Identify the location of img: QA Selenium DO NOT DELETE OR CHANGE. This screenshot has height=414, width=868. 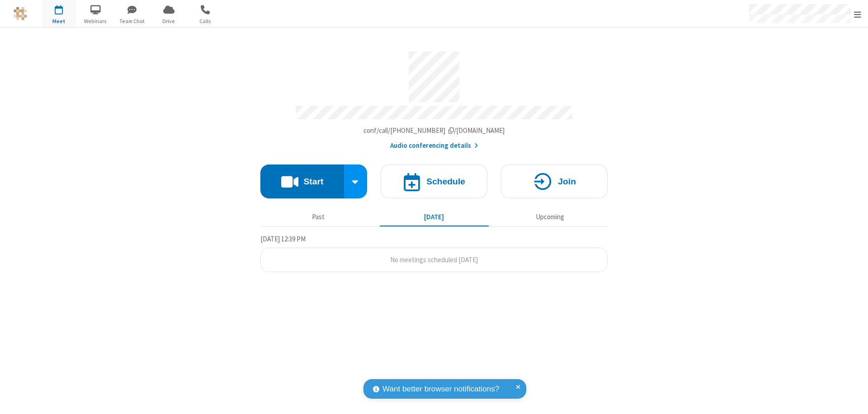
(20, 13).